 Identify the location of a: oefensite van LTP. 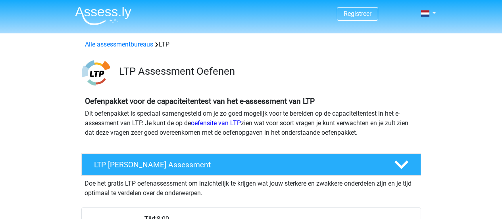
(216, 123).